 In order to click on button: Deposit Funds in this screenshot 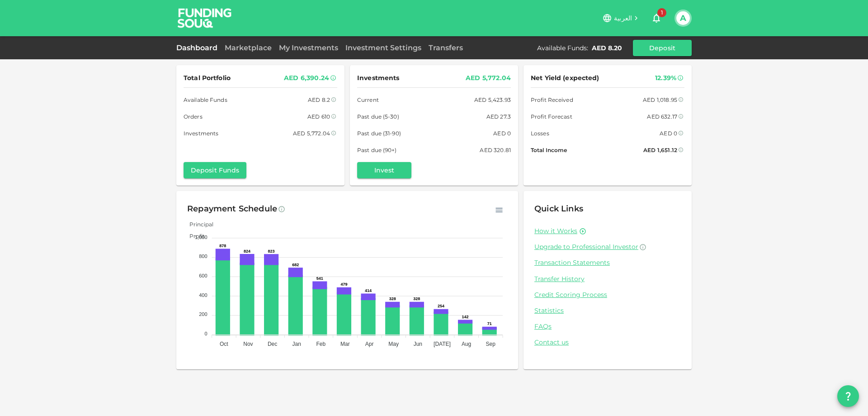, I will do `click(215, 170)`.